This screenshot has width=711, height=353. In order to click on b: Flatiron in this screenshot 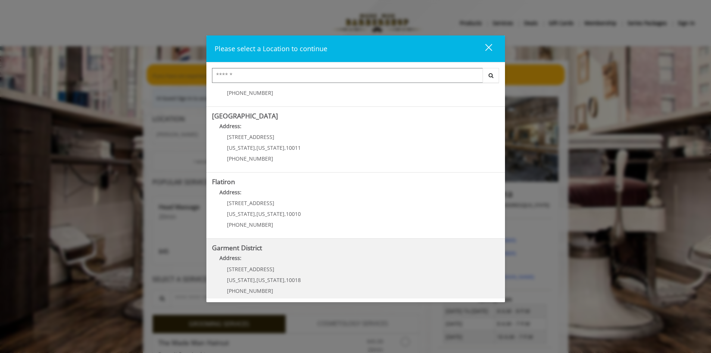, I will do `click(223, 181)`.